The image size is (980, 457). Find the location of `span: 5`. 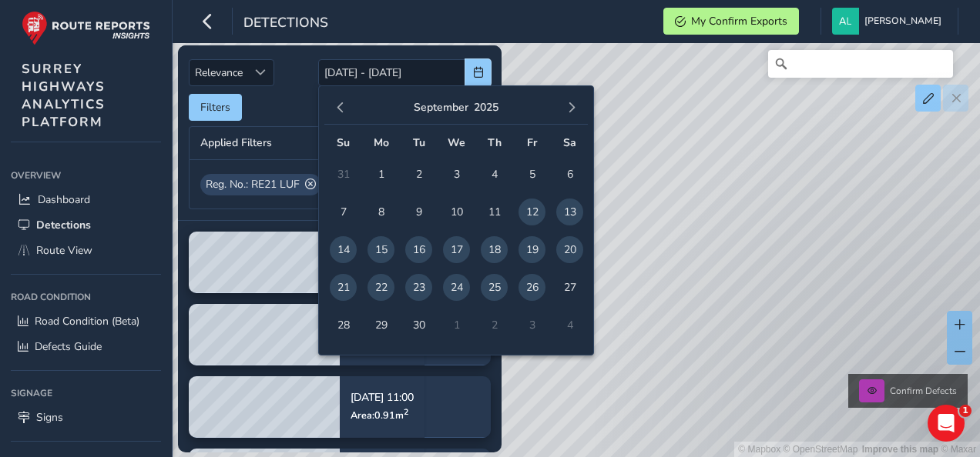

span: 5 is located at coordinates (532, 174).